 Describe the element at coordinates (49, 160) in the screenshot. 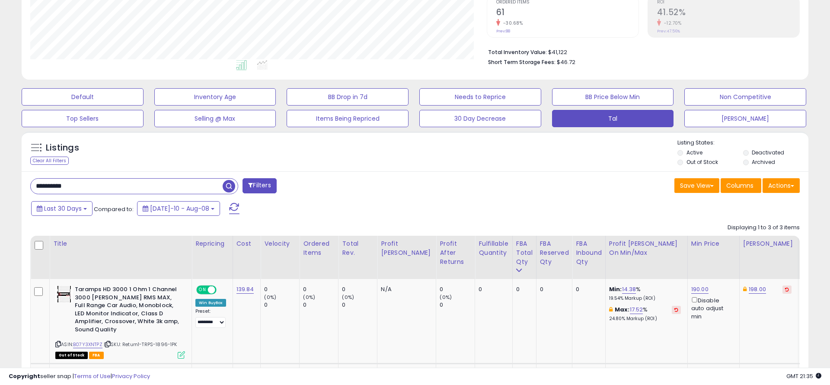

I see `div: Clear All Filters` at that location.